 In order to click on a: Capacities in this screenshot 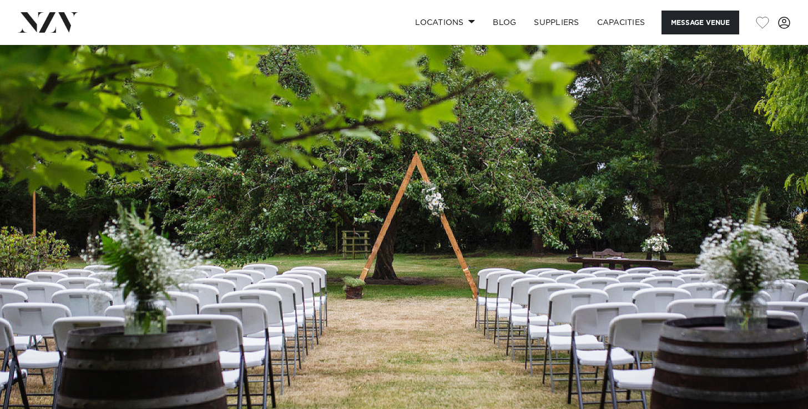, I will do `click(621, 22)`.